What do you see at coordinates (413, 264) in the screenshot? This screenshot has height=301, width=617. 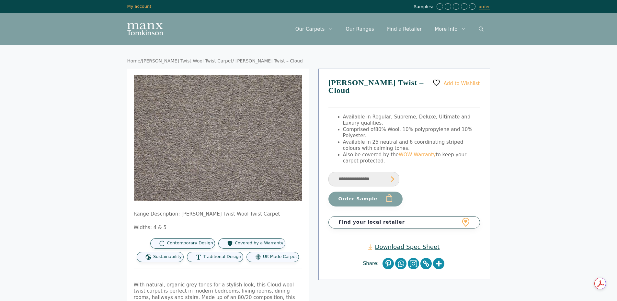 I see `a: Instagram` at bounding box center [413, 264].